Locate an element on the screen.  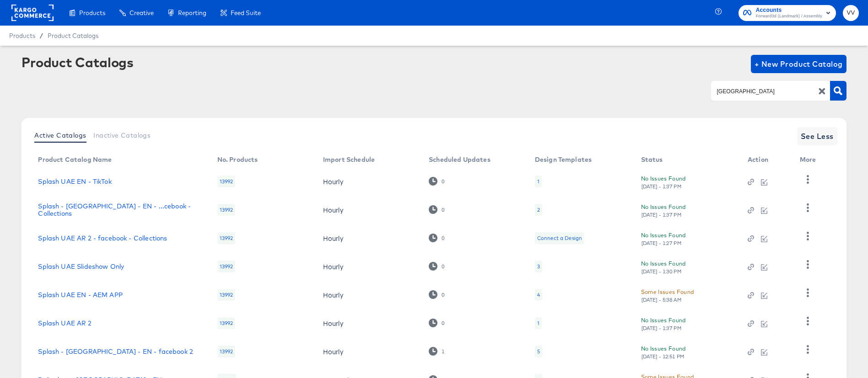
th: More is located at coordinates (810, 160).